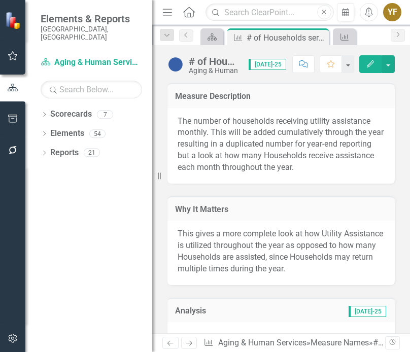  Describe the element at coordinates (67, 133) in the screenshot. I see `a: Elements` at that location.